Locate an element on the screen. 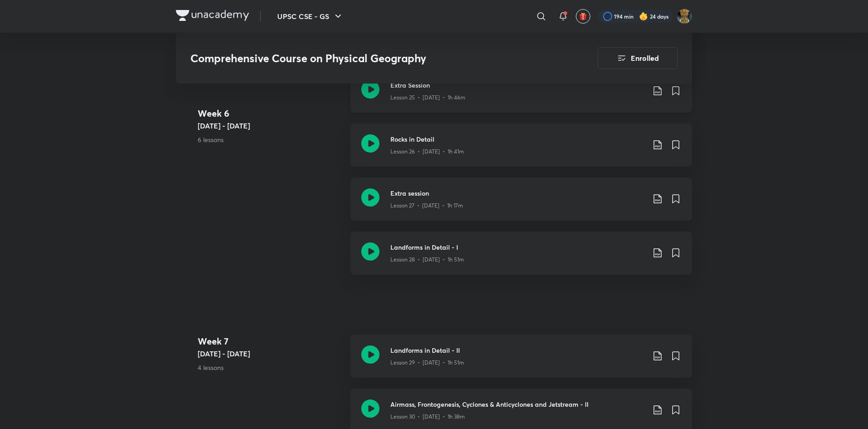 The width and height of the screenshot is (868, 429). img: LOVEPREET Gharu is located at coordinates (684, 16).